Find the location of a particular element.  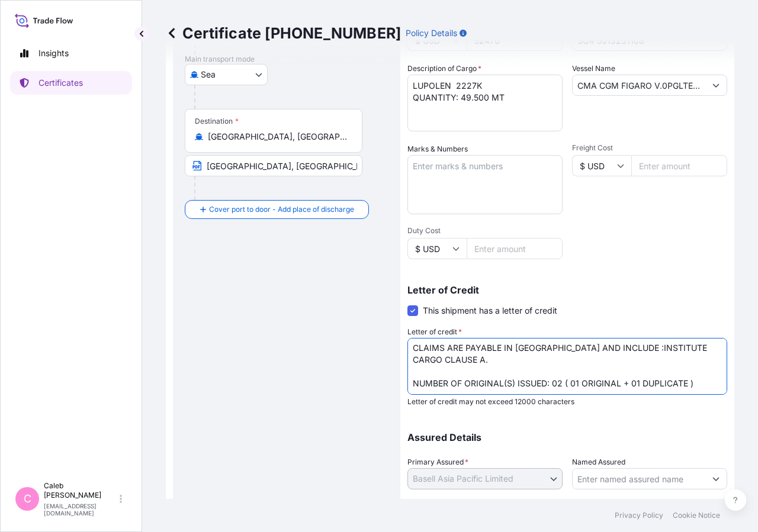

p: Assured Details is located at coordinates (568, 438).